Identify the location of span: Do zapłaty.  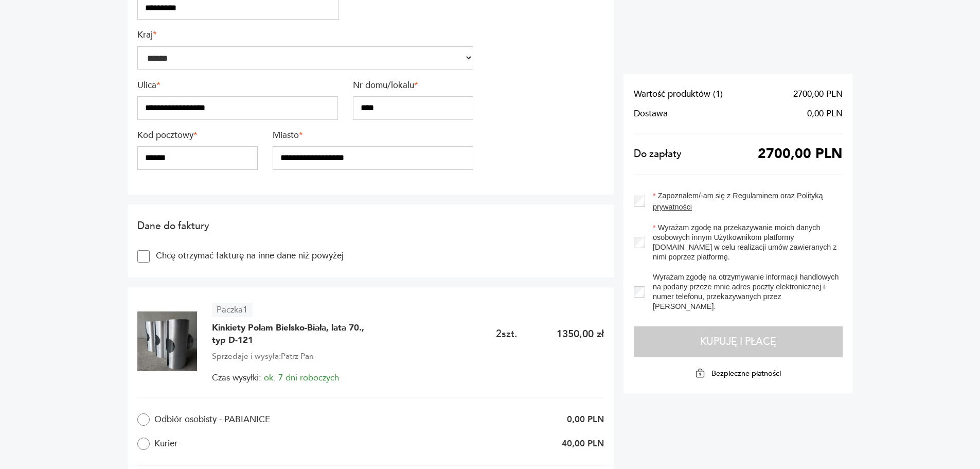
(658, 154).